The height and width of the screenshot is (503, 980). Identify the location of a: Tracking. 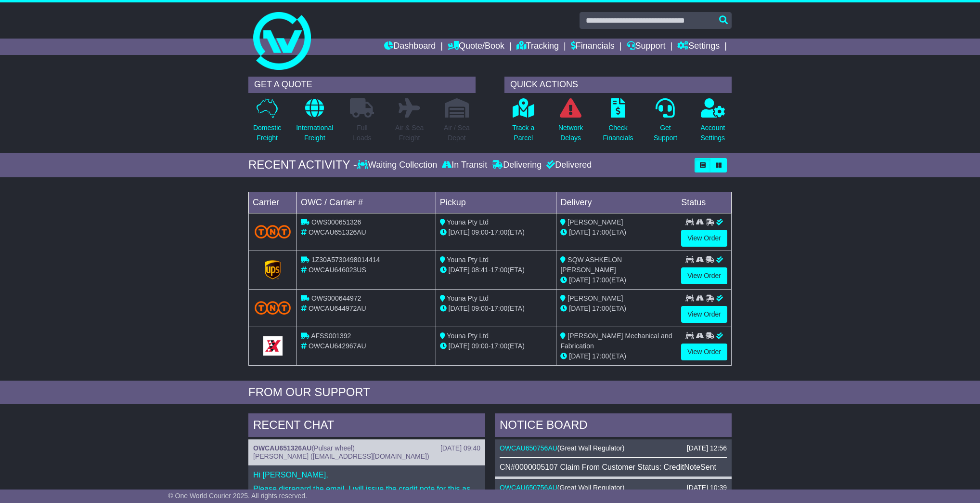
(538, 47).